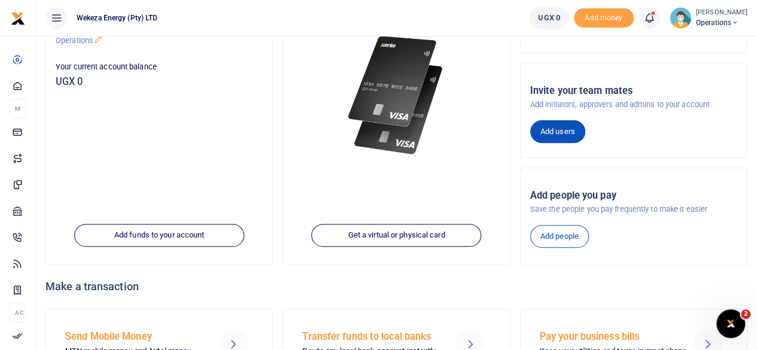 This screenshot has height=350, width=757. I want to click on p: Save the people you pay frequently to make it easier, so click(634, 210).